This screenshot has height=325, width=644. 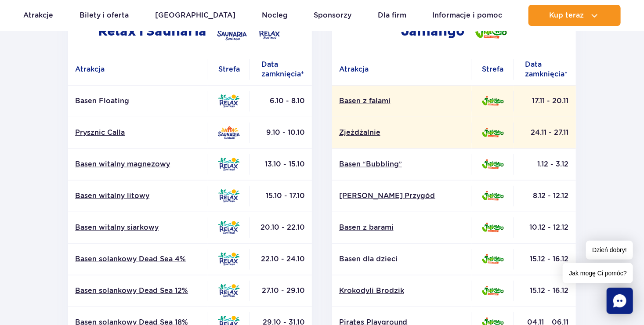 What do you see at coordinates (138, 291) in the screenshot?
I see `a: Basen solankowy Dead Sea 12%` at bounding box center [138, 291].